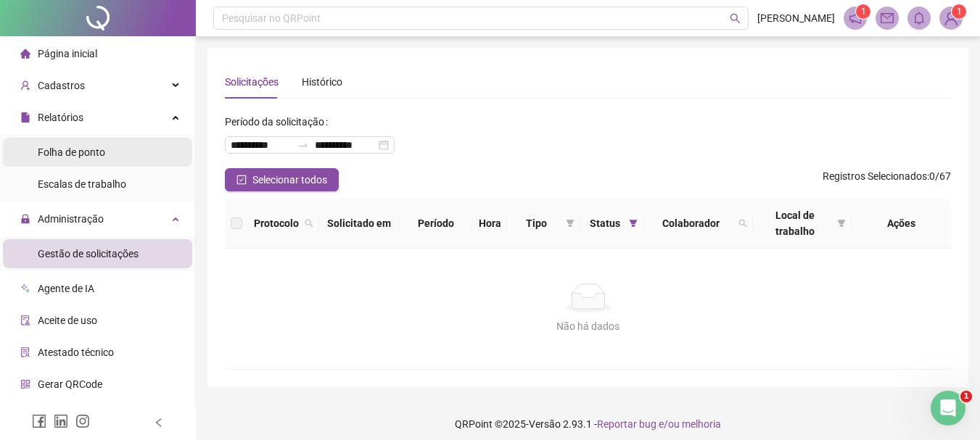 This screenshot has height=440, width=980. What do you see at coordinates (864, 12) in the screenshot?
I see `sup: 1` at bounding box center [864, 12].